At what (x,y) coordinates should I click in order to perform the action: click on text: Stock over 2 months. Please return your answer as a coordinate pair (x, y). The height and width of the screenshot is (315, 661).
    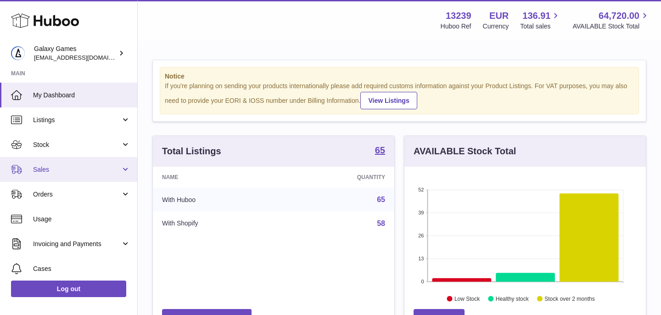
    Looking at the image, I should click on (570, 299).